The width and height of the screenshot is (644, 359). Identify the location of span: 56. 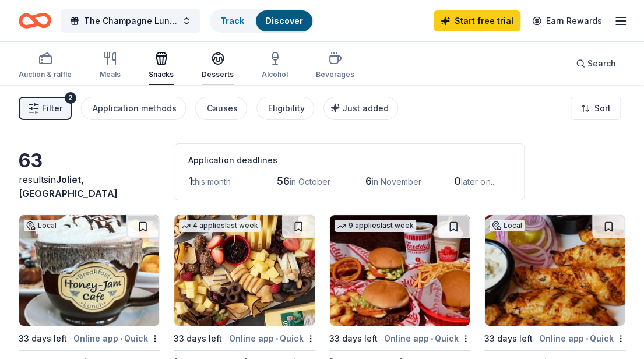
(284, 180).